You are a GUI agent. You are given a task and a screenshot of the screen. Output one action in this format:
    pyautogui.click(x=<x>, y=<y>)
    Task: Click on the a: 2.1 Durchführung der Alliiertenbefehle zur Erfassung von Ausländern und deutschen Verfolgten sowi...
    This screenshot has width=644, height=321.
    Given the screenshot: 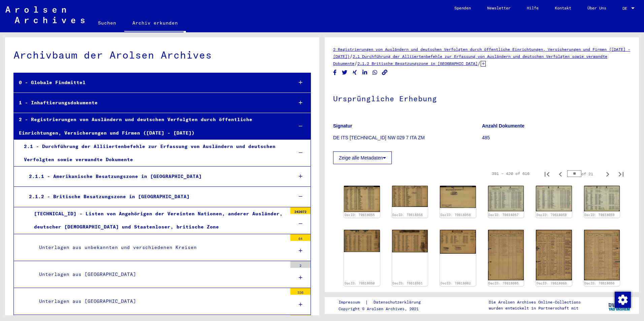 What is the action you would take?
    pyautogui.click(x=470, y=60)
    